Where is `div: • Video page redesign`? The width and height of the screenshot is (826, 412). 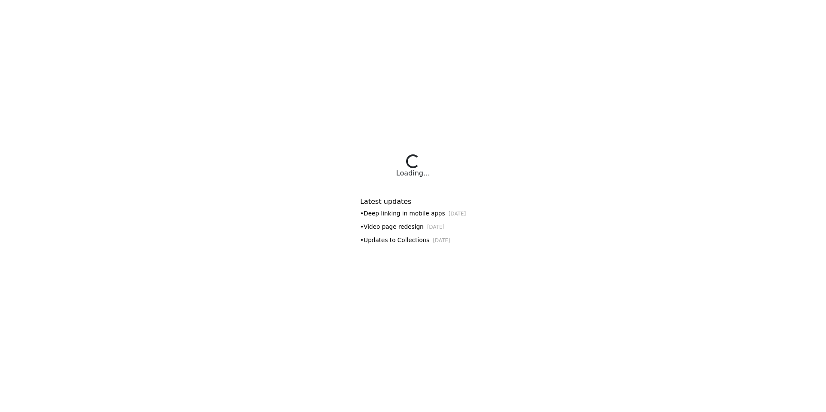 div: • Video page redesign is located at coordinates (413, 227).